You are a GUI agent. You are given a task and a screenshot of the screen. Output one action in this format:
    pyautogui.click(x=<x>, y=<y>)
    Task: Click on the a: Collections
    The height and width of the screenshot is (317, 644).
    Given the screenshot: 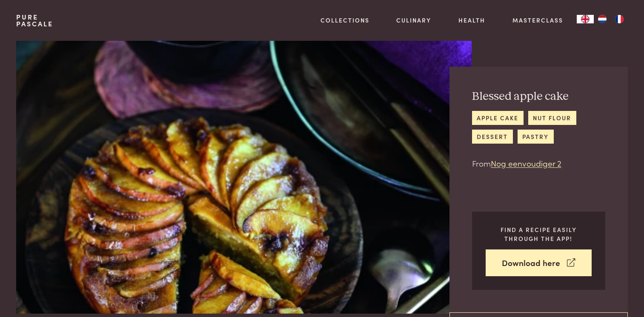 What is the action you would take?
    pyautogui.click(x=345, y=20)
    